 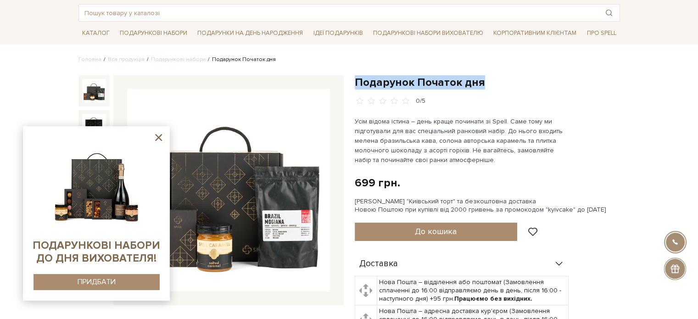 I want to click on div: 0/5, so click(x=421, y=101).